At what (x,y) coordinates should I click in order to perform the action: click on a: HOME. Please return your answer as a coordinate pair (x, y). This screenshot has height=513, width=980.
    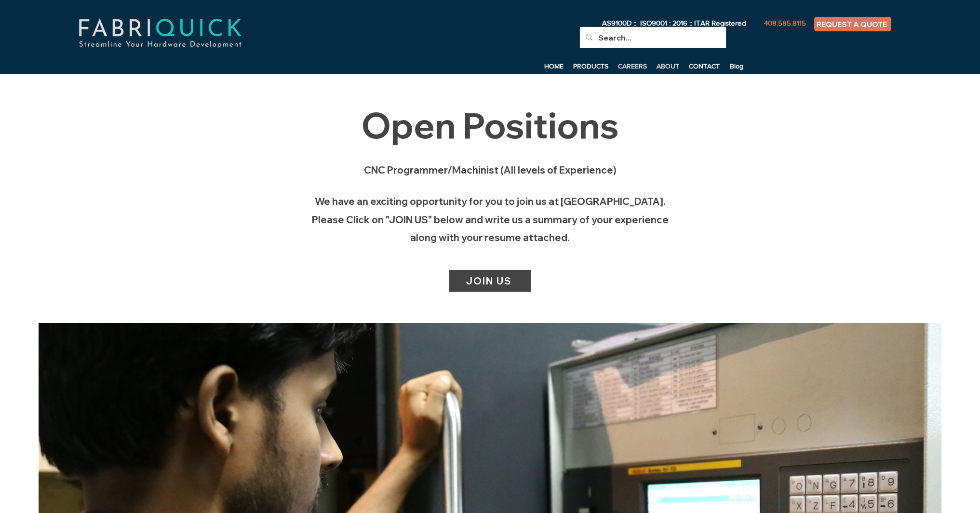
    Looking at the image, I should click on (554, 66).